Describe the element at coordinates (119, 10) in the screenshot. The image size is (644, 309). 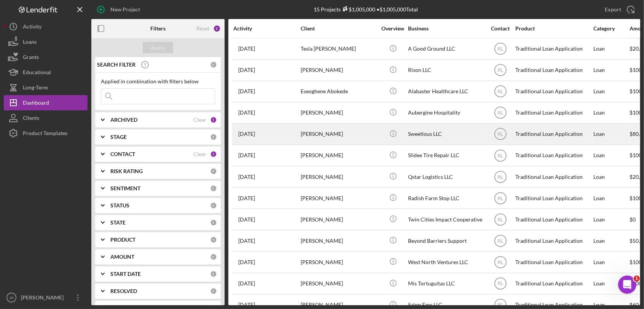
I see `button: New Project` at that location.